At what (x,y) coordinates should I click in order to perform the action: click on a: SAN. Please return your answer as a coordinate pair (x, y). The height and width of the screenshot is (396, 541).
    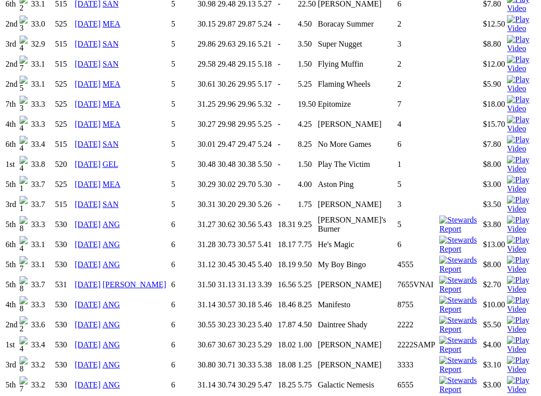
    Looking at the image, I should click on (111, 204).